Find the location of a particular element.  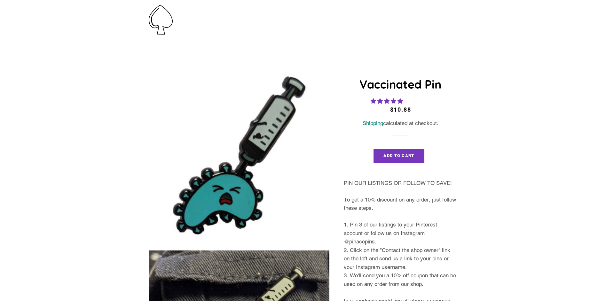

button: Add to Cart is located at coordinates (399, 156).